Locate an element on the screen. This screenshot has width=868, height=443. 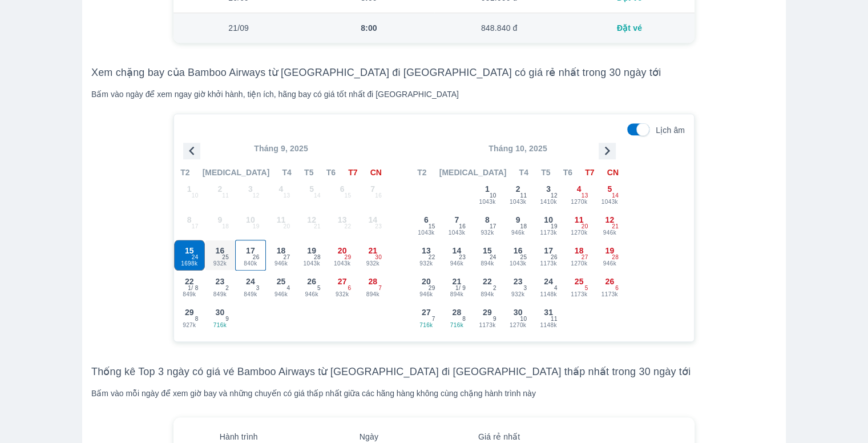
button: 17840k26 is located at coordinates (251, 255).